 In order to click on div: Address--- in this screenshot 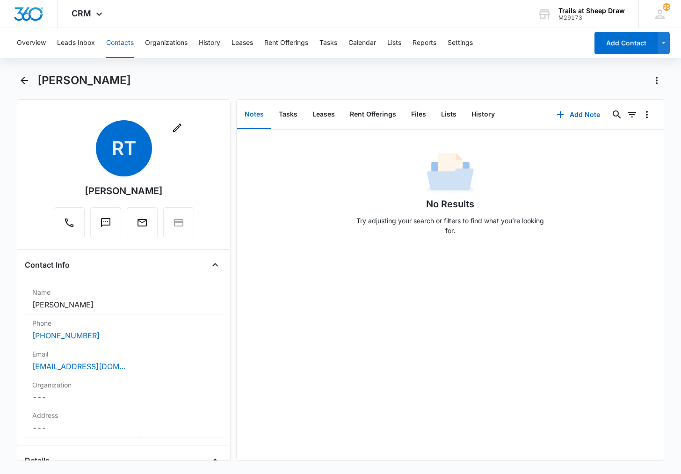, I will do `click(124, 422)`.